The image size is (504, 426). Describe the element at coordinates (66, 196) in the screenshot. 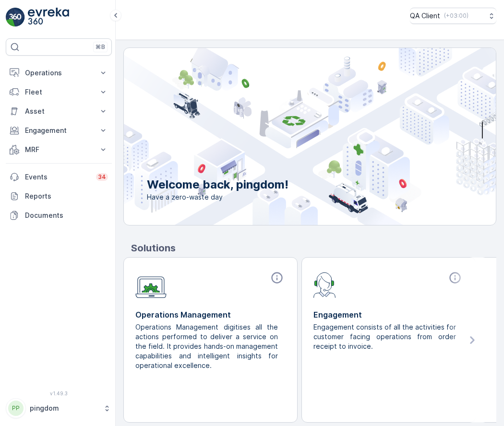

I see `p: Reports` at that location.